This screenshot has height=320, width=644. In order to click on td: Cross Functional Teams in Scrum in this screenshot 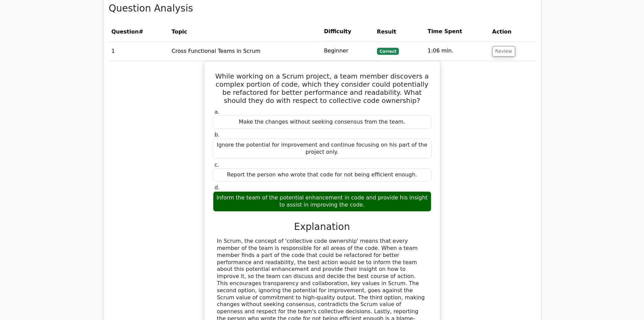, I will do `click(245, 50)`.